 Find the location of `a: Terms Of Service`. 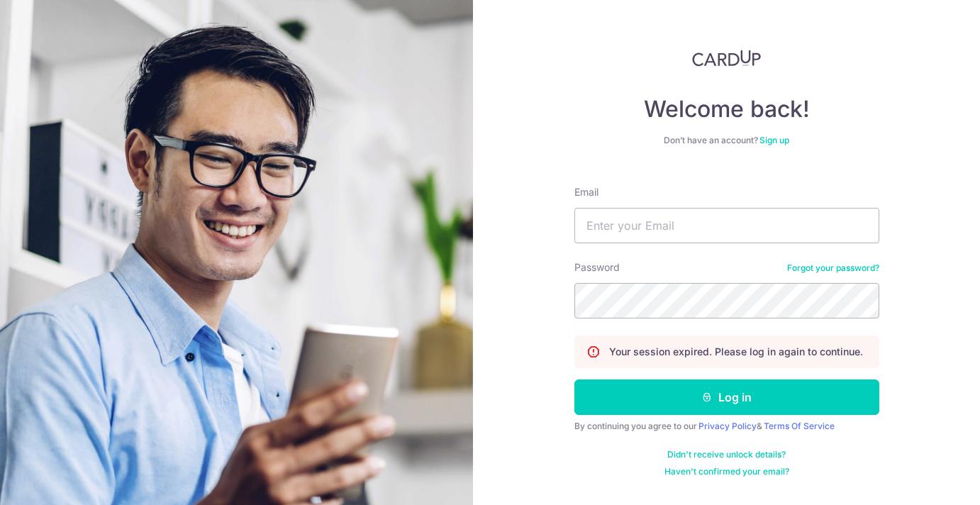

a: Terms Of Service is located at coordinates (799, 425).